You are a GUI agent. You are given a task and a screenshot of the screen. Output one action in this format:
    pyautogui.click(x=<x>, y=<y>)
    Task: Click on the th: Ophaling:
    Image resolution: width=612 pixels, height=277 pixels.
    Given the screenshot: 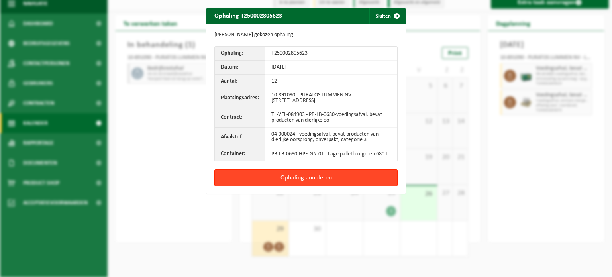 What is the action you would take?
    pyautogui.click(x=240, y=53)
    